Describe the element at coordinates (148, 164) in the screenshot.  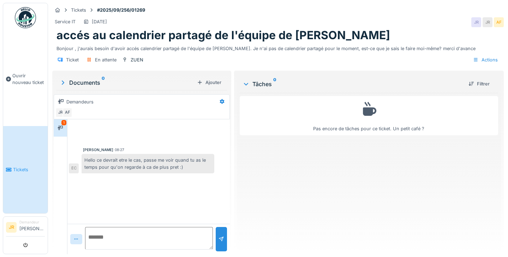
I see `div: Hello ce devrait etre le cas, passe me voir quand tu as le temps pour qu'on regarde à ca de plus ...` at that location.